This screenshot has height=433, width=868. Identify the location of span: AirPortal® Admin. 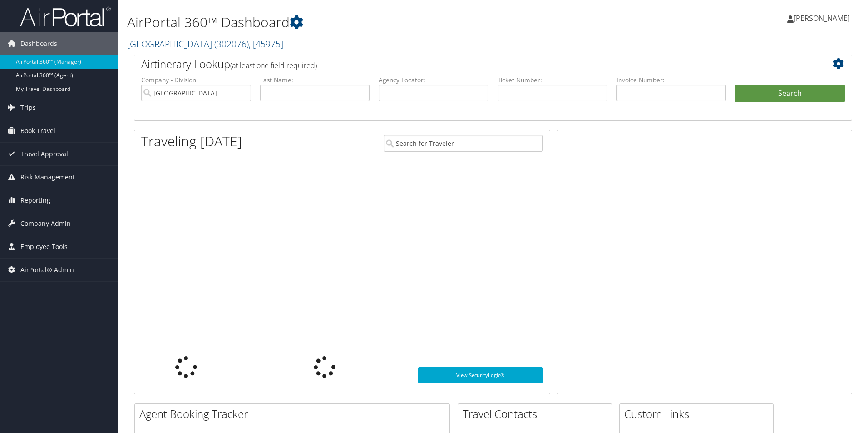
(48, 270).